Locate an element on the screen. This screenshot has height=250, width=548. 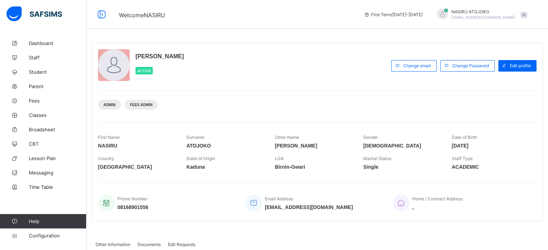
span: Other Name is located at coordinates (287, 137).